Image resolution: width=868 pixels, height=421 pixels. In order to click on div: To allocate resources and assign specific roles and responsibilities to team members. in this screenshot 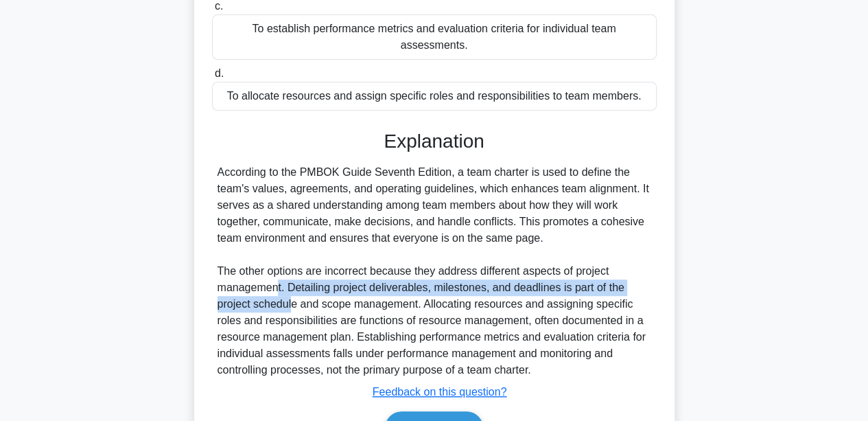, I will do `click(434, 96)`.